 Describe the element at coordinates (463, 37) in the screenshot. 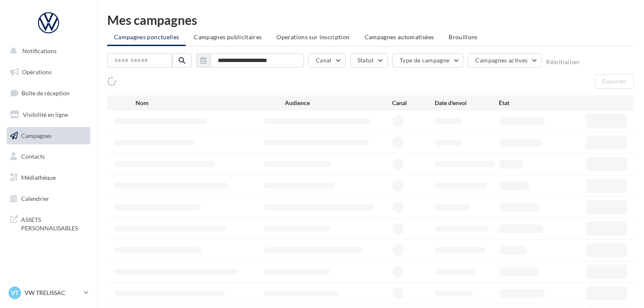

I see `span: Brouillons` at that location.